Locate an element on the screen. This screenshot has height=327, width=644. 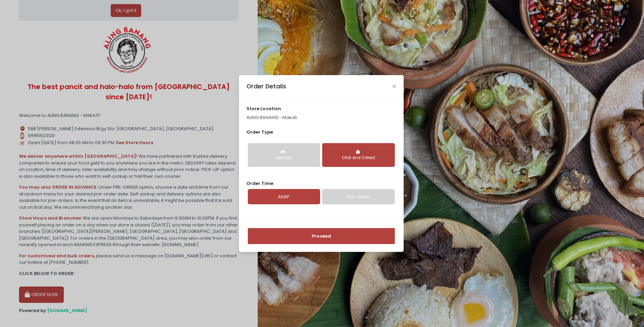
span: Order Type is located at coordinates (260, 132).